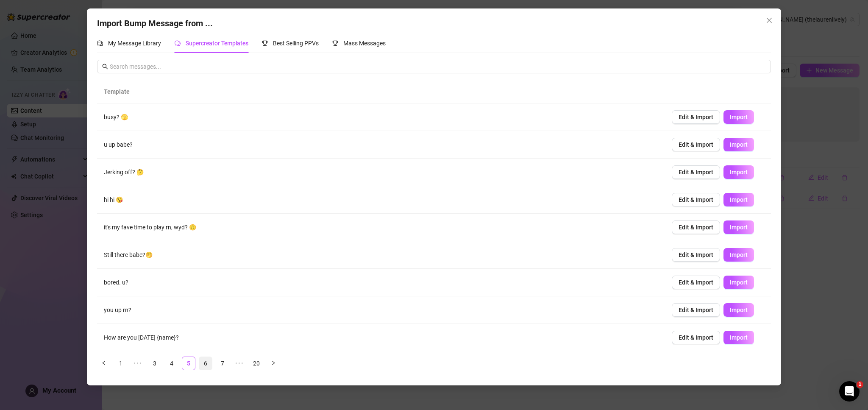  Describe the element at coordinates (121, 363) in the screenshot. I see `a: 1` at that location.